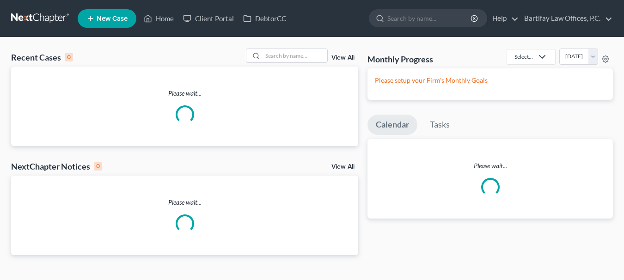  Describe the element at coordinates (56, 166) in the screenshot. I see `div: NextChapter Notices` at that location.